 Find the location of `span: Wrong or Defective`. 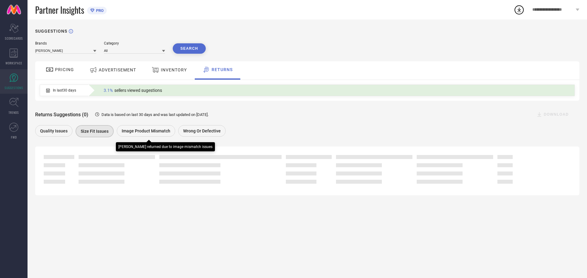

span: Wrong or Defective is located at coordinates (202, 131).